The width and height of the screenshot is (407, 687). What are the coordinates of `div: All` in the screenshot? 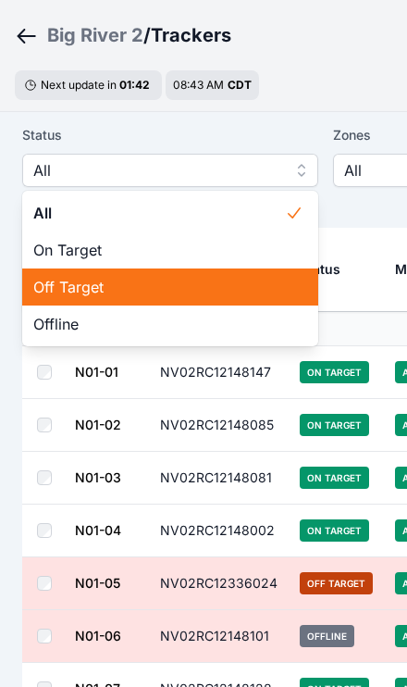 It's located at (170, 268).